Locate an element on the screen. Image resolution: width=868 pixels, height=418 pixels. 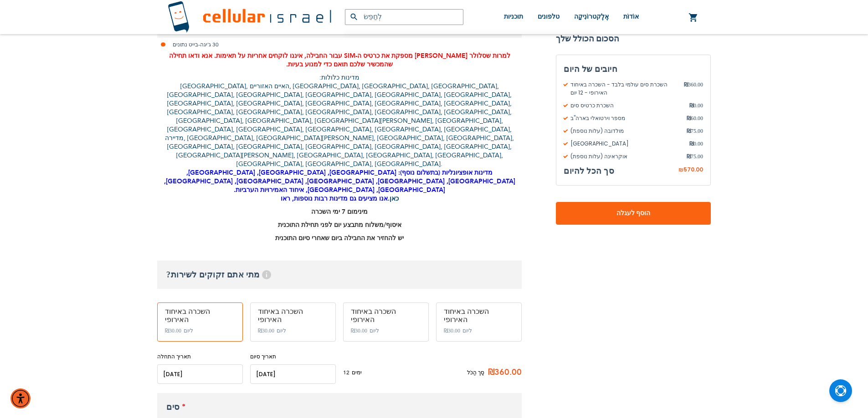
font: 12 is located at coordinates (346, 373).